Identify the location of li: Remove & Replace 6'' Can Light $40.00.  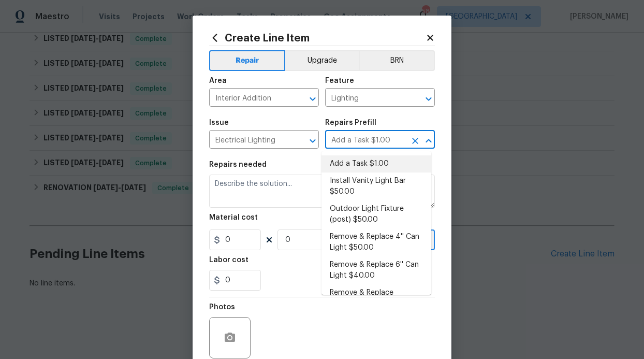
(376, 271).